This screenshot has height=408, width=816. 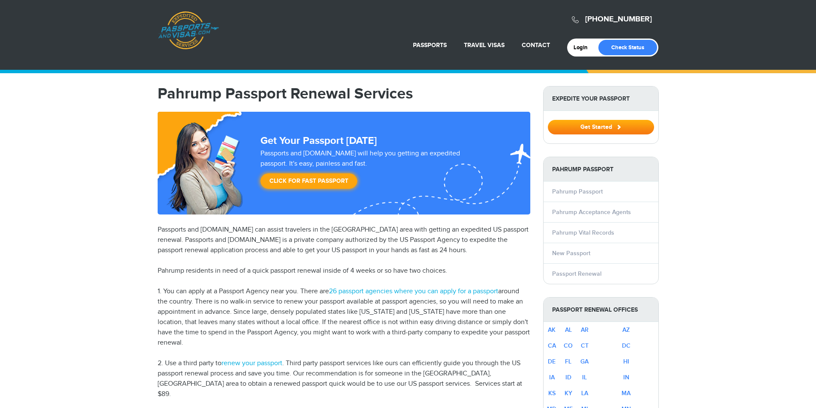 What do you see at coordinates (568, 330) in the screenshot?
I see `a: AL` at bounding box center [568, 330].